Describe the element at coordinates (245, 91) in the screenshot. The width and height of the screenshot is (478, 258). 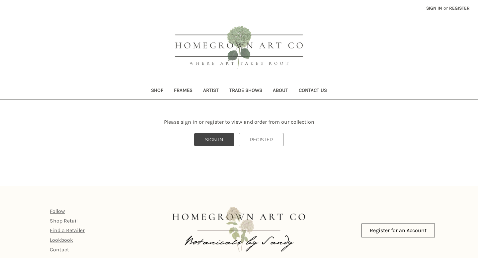
I see `a: Trade Shows` at that location.